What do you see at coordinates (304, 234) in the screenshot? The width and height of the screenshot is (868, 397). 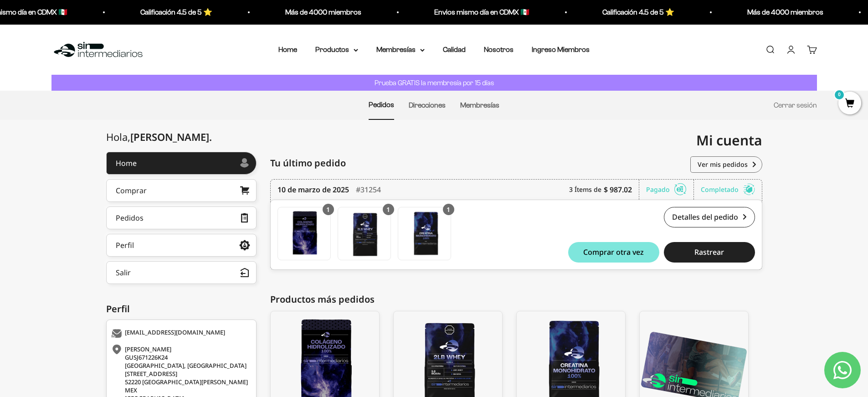 I see `img: Translation missing: es.Suplemento Colágeno Hidrolizado - 300g` at bounding box center [304, 234].